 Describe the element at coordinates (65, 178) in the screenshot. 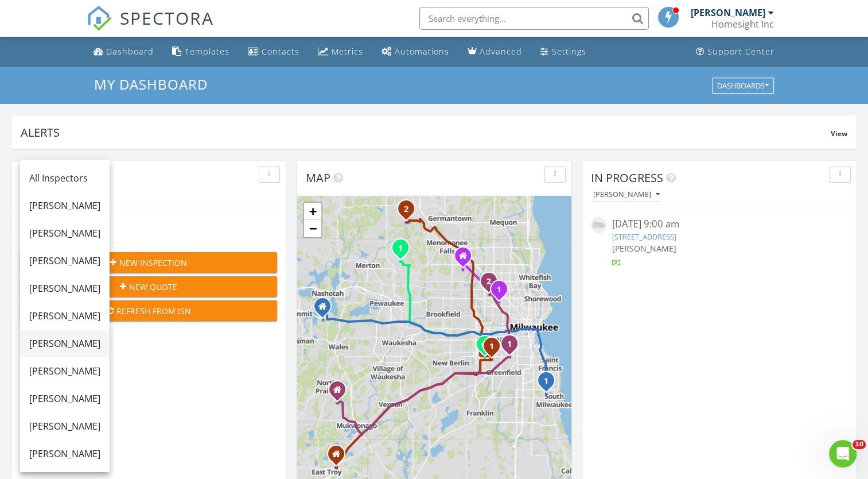

I see `div: All Inspectors` at that location.